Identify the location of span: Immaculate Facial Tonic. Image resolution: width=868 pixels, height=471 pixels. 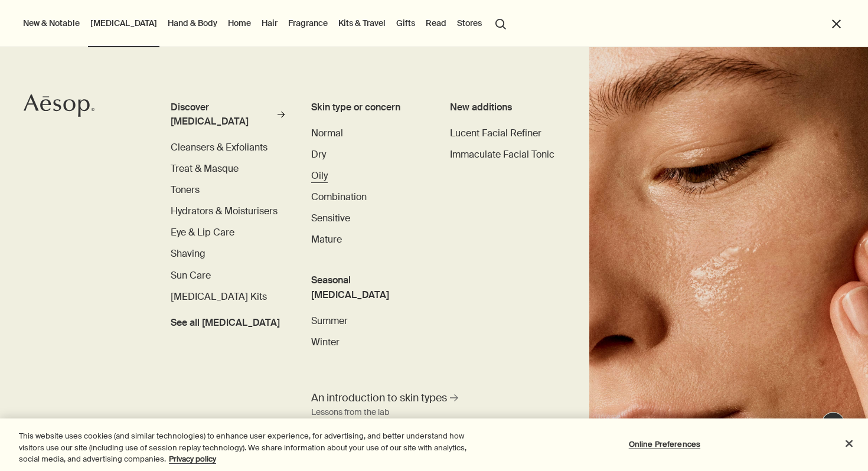
(502, 154).